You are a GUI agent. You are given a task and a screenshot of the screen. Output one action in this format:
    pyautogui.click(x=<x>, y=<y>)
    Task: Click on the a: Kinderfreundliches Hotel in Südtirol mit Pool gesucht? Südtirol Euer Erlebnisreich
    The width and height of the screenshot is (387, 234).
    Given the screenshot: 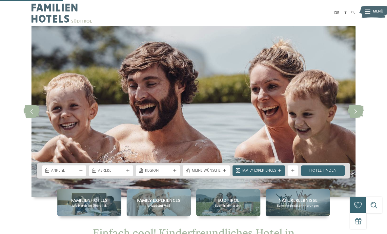 What is the action you would take?
    pyautogui.click(x=228, y=202)
    